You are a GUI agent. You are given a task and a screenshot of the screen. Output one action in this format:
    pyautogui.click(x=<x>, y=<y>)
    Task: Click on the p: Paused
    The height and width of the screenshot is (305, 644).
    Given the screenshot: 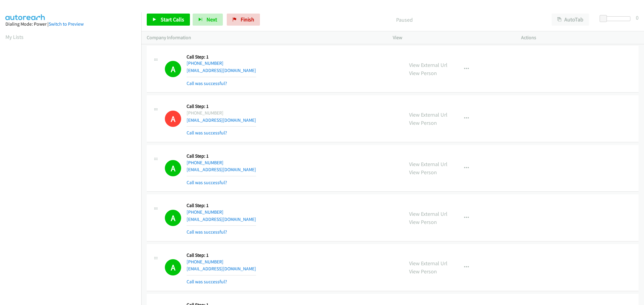 What is the action you would take?
    pyautogui.click(x=404, y=19)
    